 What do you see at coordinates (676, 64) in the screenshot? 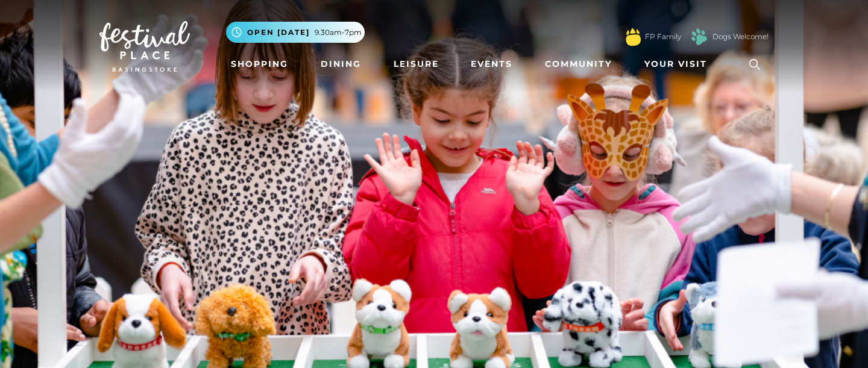
I see `span: Your Visit` at bounding box center [676, 64].